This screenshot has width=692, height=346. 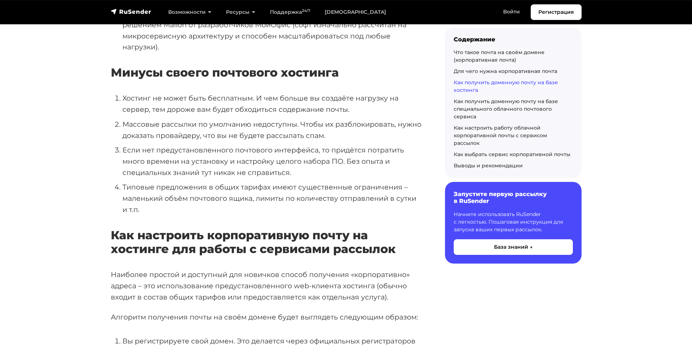 What do you see at coordinates (272, 198) in the screenshot?
I see `li: Типовые предложения в общих тарифах имеют существенные ограничения – маленький объём почтового ящ...` at bounding box center [272, 198].